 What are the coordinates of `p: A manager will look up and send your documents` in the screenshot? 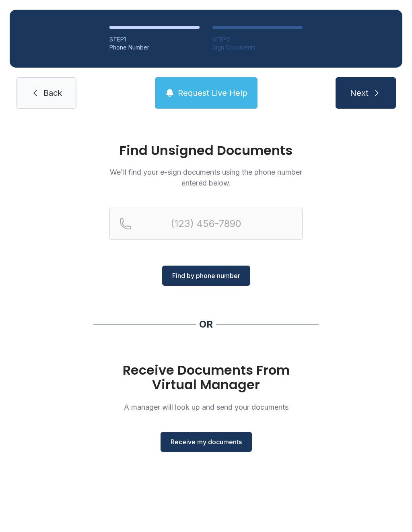 It's located at (206, 407).